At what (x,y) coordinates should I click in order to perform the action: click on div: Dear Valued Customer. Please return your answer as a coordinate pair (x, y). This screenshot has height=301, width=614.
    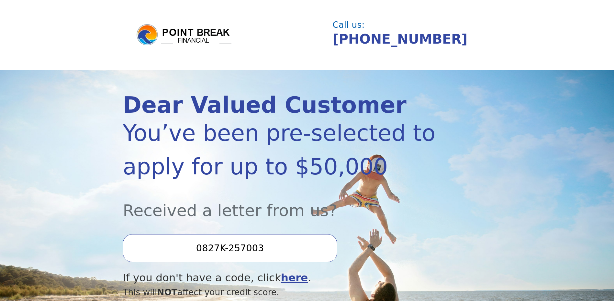
    Looking at the image, I should click on (279, 105).